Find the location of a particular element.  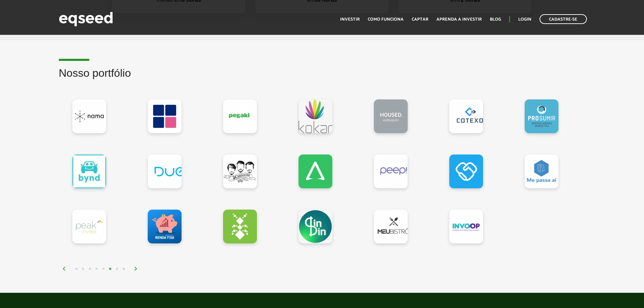

a: Aprenda a investir is located at coordinates (459, 19).